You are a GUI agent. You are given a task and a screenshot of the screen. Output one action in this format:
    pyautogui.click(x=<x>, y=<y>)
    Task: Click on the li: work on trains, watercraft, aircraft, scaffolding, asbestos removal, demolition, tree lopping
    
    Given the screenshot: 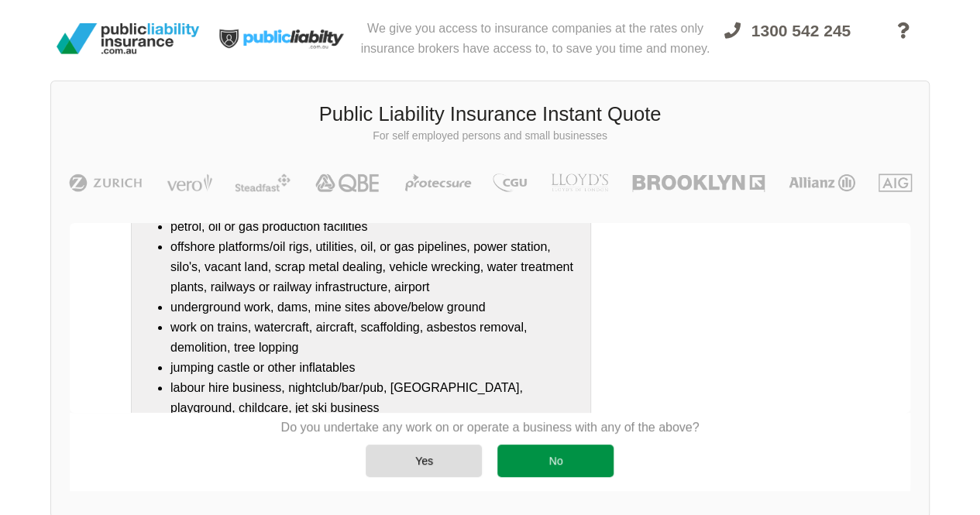 What is the action you would take?
    pyautogui.click(x=377, y=338)
    